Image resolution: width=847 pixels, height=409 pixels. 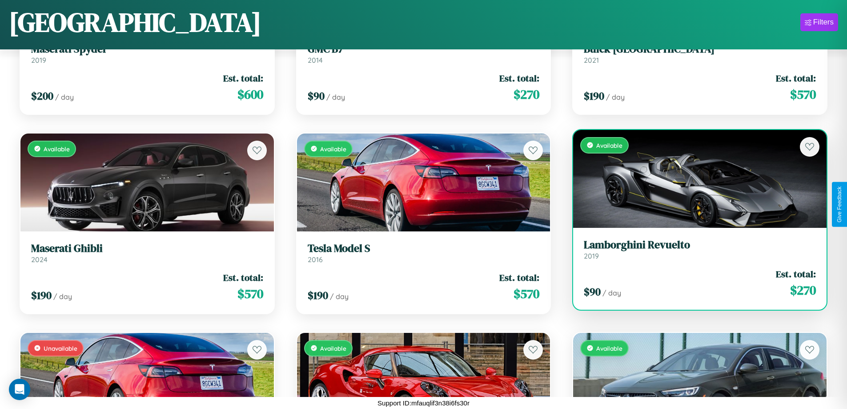 What do you see at coordinates (700, 249) in the screenshot?
I see `a: Lamborghini Revuelto2019` at bounding box center [700, 249].